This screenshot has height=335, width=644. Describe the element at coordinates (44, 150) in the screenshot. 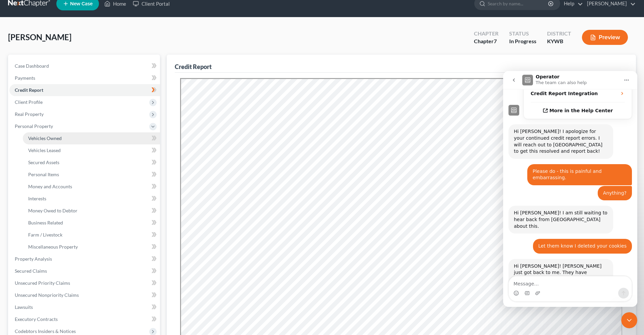

I see `span: Vehicles Leased` at that location.